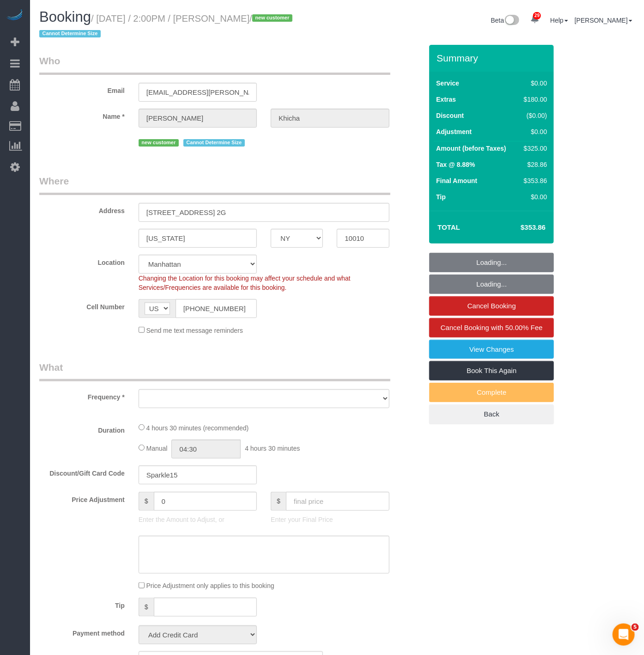 This screenshot has height=655, width=644. I want to click on label: Duration, so click(82, 428).